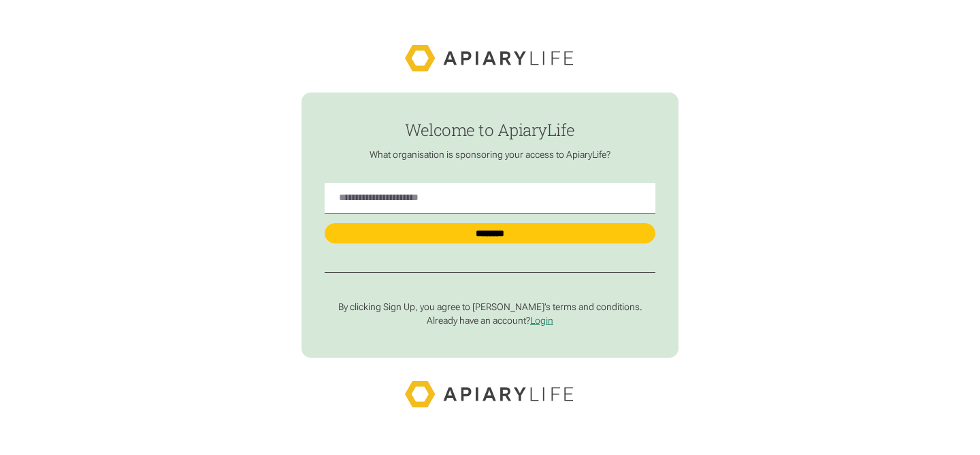 This screenshot has width=980, height=455. Describe the element at coordinates (489, 320) in the screenshot. I see `p: Already have an account?` at that location.